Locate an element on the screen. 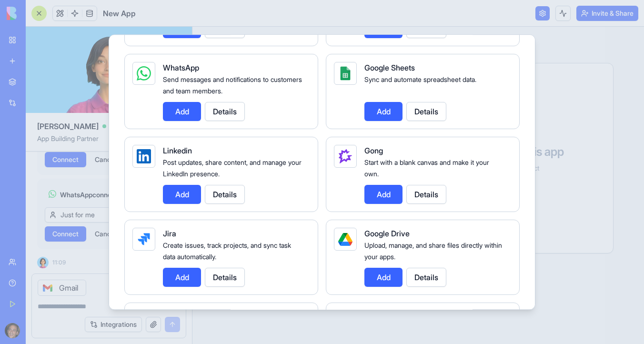 The height and width of the screenshot is (344, 644). span: Send messages and notifications to customers and team members. is located at coordinates (233, 85).